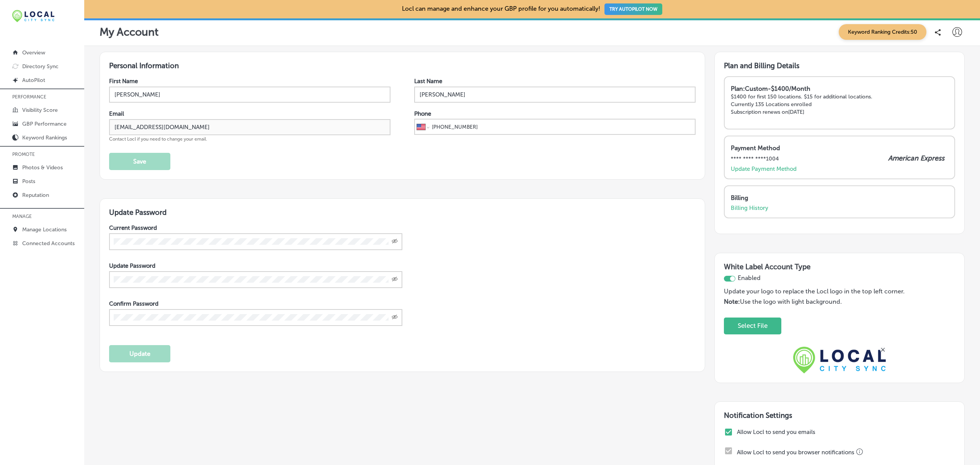 The width and height of the screenshot is (980, 465). I want to click on p: AutoPilot, so click(34, 80).